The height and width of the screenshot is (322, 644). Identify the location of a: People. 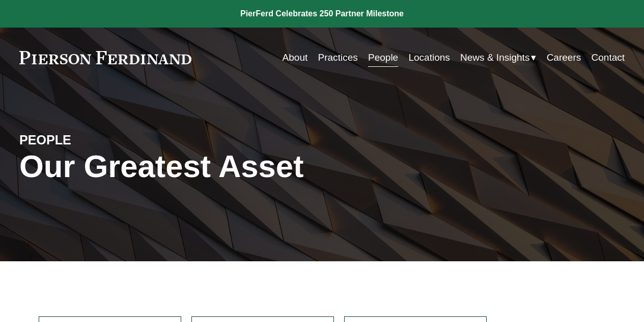
(383, 58).